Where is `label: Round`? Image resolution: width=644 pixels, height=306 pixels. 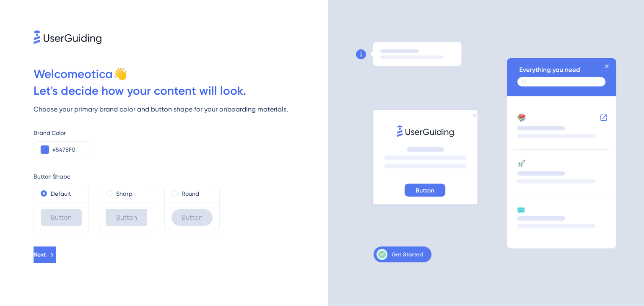
label: Round is located at coordinates (190, 194).